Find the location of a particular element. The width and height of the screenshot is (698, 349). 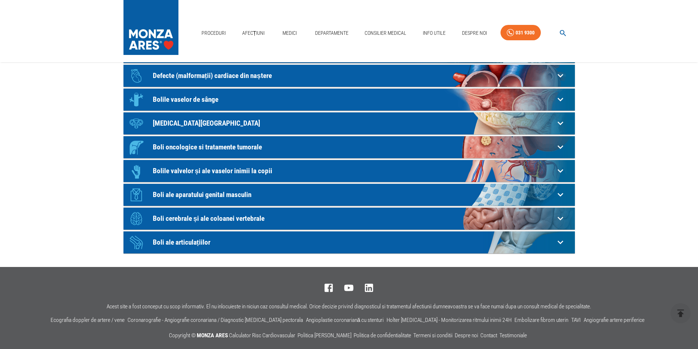

a: Info Utile is located at coordinates (434, 33).